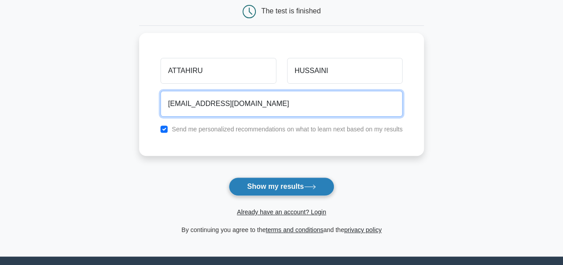 This screenshot has height=265, width=563. Describe the element at coordinates (218, 71) in the screenshot. I see `input: First name` at that location.